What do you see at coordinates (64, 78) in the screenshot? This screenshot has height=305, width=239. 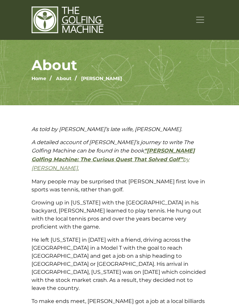 I see `a: About` at bounding box center [64, 78].